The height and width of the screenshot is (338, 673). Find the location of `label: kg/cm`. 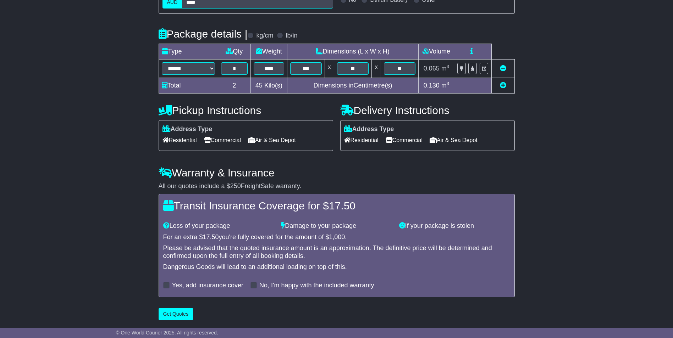

label: kg/cm is located at coordinates (265, 36).